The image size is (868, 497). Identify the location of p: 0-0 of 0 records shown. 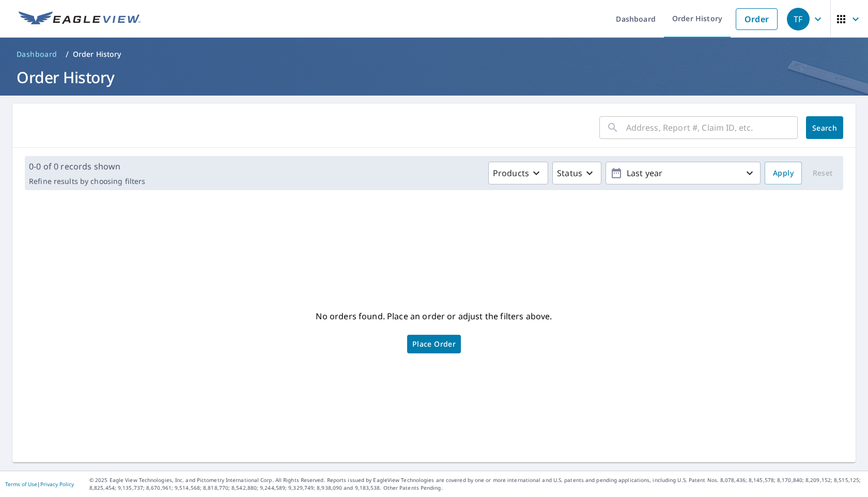
(87, 166).